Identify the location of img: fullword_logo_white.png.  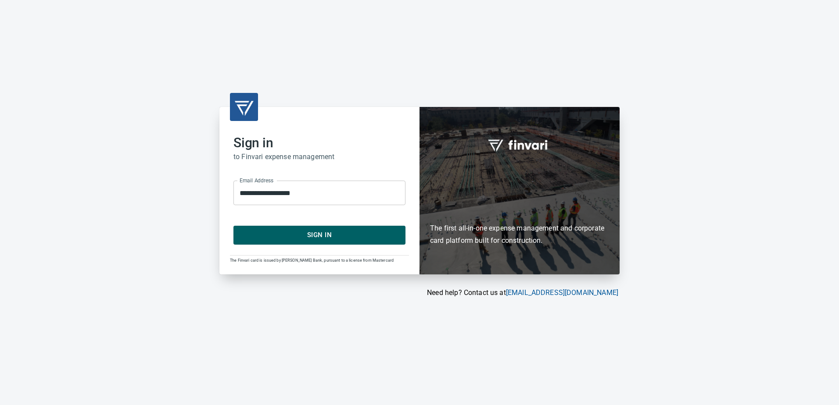
(519, 145).